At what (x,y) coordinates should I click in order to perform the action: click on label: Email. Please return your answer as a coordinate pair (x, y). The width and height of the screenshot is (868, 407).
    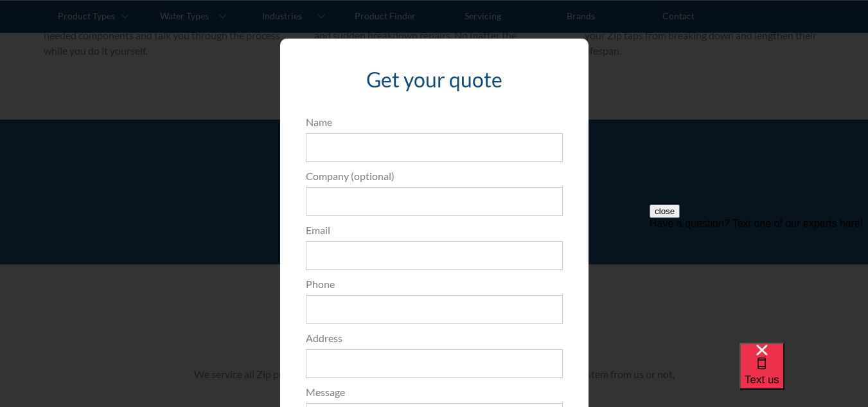
    Looking at the image, I should click on (434, 230).